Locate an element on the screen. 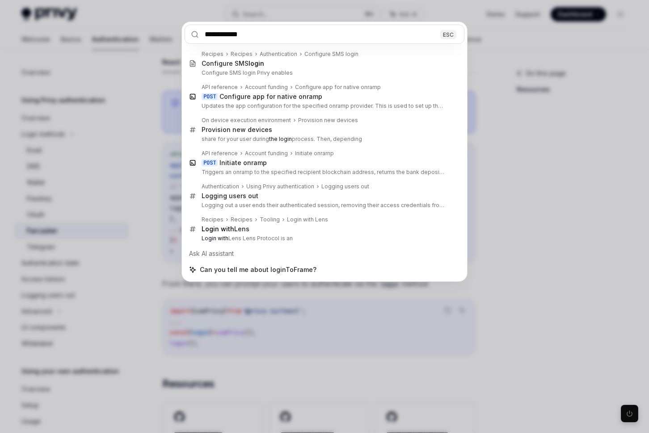 This screenshot has width=649, height=433. div: Tooling is located at coordinates (270, 220).